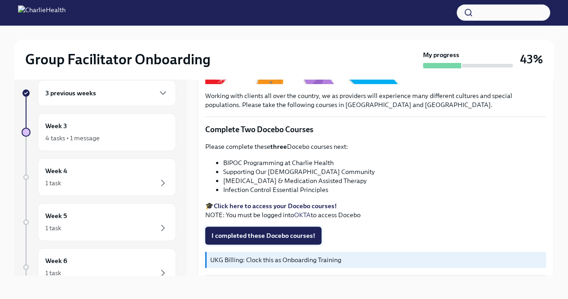  Describe the element at coordinates (384, 163) in the screenshot. I see `li: BIPOC Programming at Charlie Health` at that location.